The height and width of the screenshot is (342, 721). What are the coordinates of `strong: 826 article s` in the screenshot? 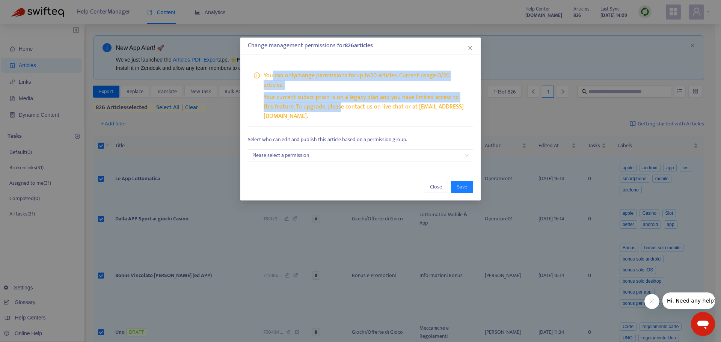 It's located at (359, 45).